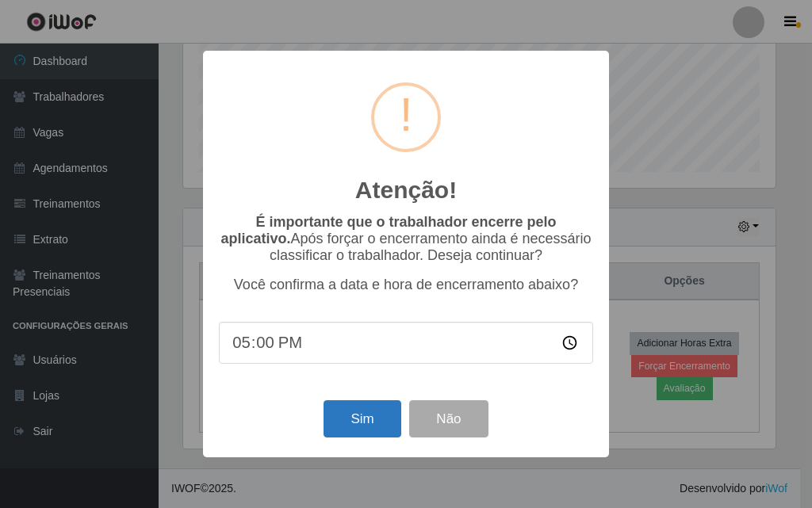 The height and width of the screenshot is (508, 812). What do you see at coordinates (362, 419) in the screenshot?
I see `button: Sim` at bounding box center [362, 419].